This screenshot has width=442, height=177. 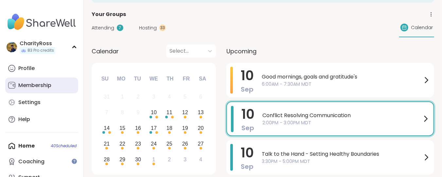 What do you see at coordinates (138, 97) in the screenshot?
I see `div: Not available Tuesday, September 2nd, 2025` at bounding box center [138, 97].